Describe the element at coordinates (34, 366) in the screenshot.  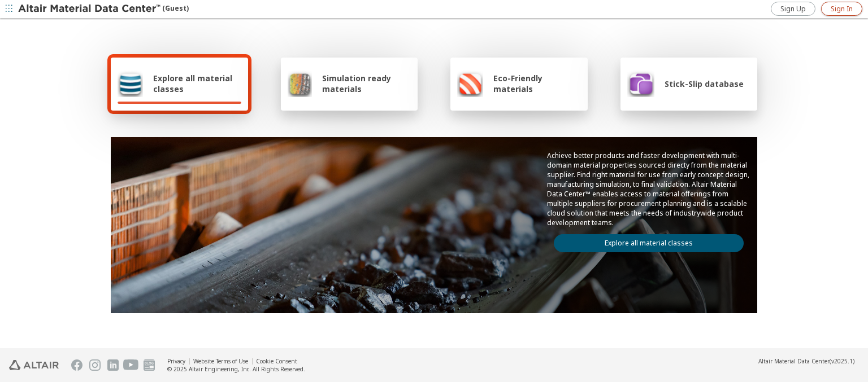
I see `img: Altair Engineering` at that location.